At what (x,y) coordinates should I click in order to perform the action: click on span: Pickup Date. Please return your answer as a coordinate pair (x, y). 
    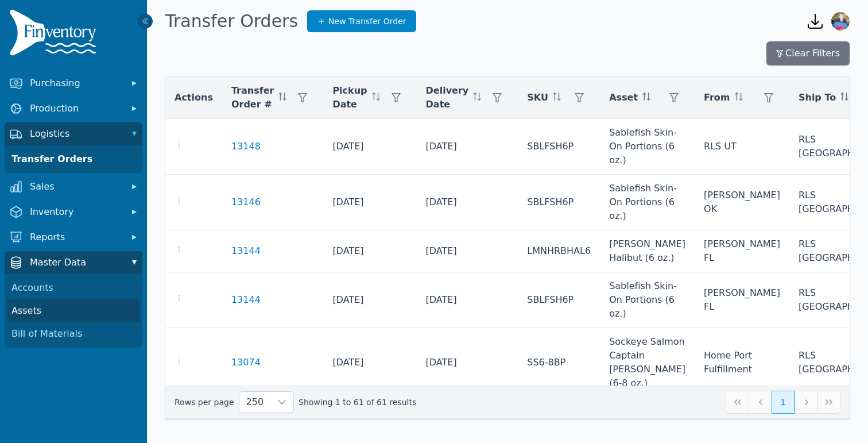
    Looking at the image, I should click on (350, 98).